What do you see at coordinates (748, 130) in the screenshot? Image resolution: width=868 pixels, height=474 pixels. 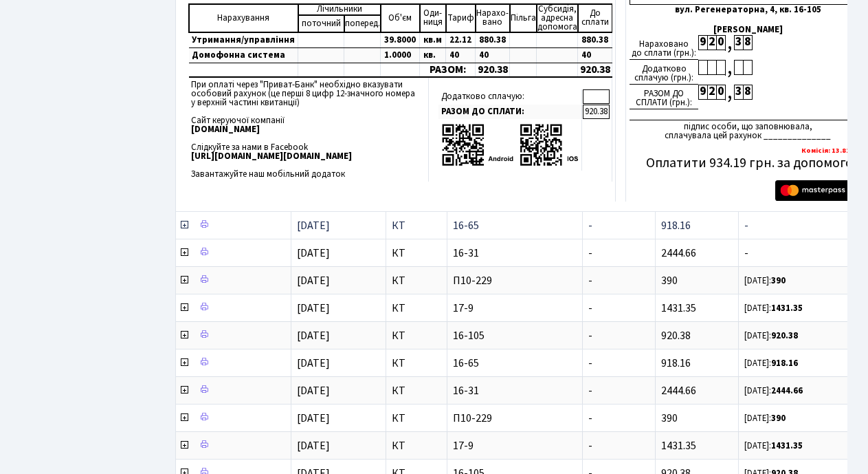 I see `div: підпис особи, що заповнювала, сплачувала цей рахунок ______________` at bounding box center [748, 130].